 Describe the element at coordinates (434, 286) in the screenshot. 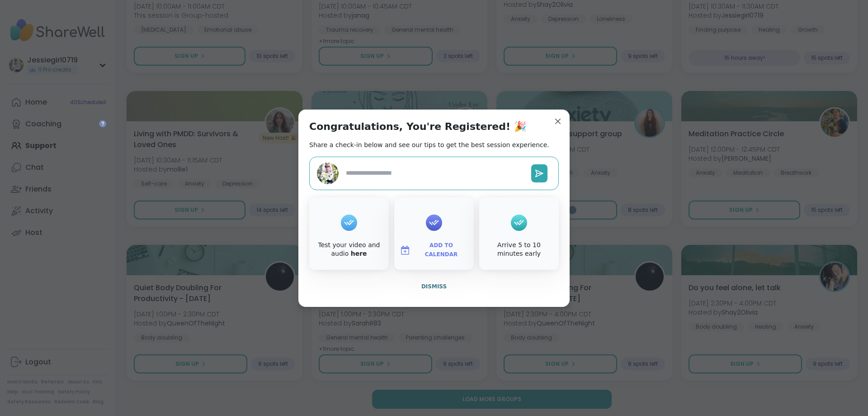

I see `span: Dismiss` at that location.